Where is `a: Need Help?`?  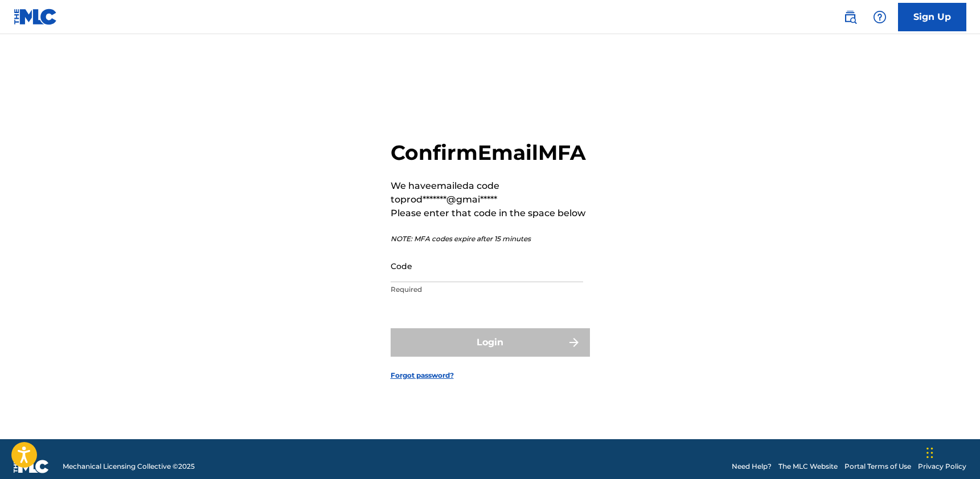
a: Need Help? is located at coordinates (751, 467).